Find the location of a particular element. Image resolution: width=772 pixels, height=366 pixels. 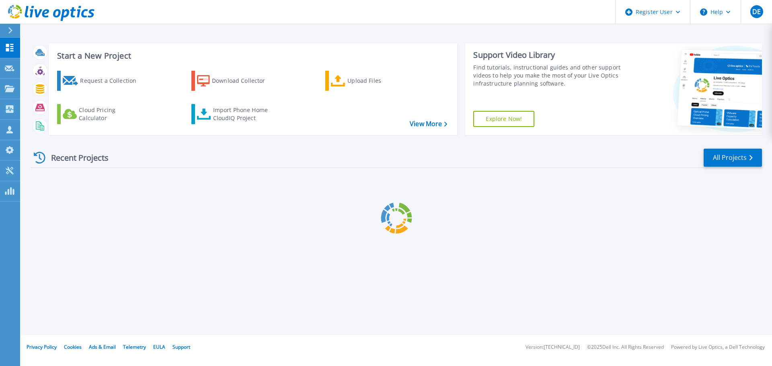

a: Privacy Policy is located at coordinates (41, 347).